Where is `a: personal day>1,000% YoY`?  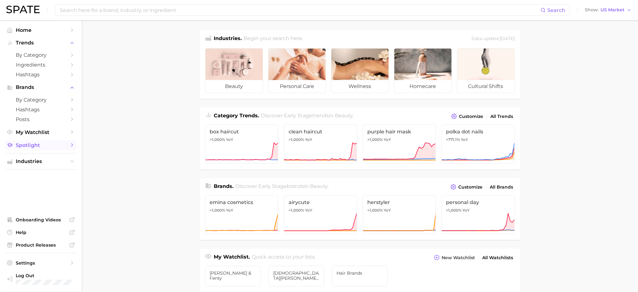
a: personal day>1,000% YoY is located at coordinates (478, 214).